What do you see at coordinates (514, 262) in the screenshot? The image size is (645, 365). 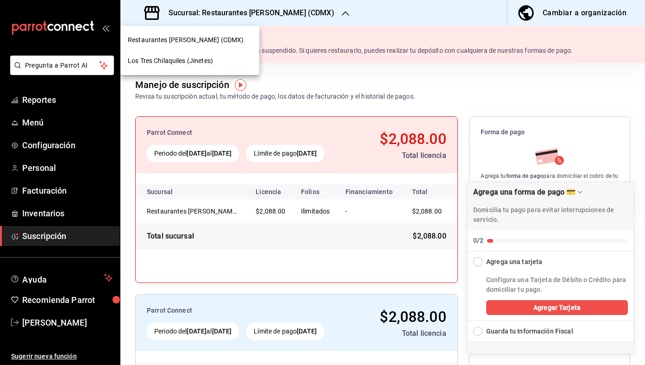 I see `div: Agrega una tarjeta` at bounding box center [514, 262].